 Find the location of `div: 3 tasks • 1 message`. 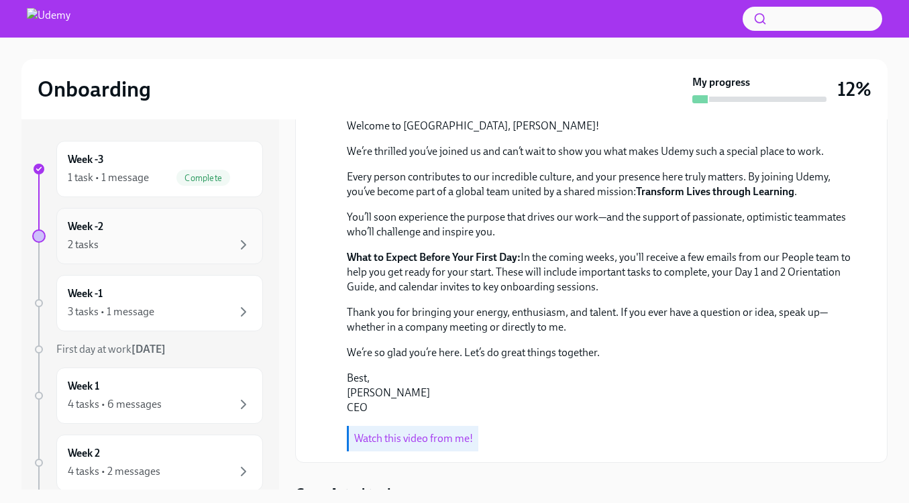

div: 3 tasks • 1 message is located at coordinates (111, 312).